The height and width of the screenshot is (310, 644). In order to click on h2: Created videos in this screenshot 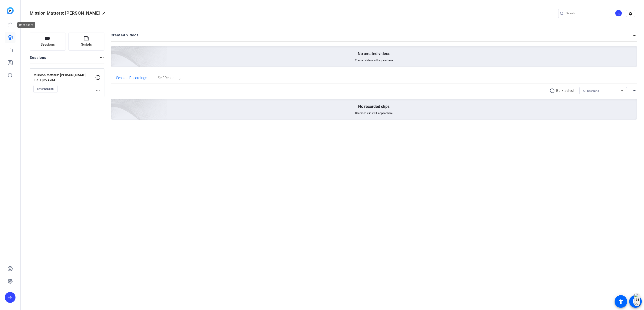, I will do `click(371, 37)`.